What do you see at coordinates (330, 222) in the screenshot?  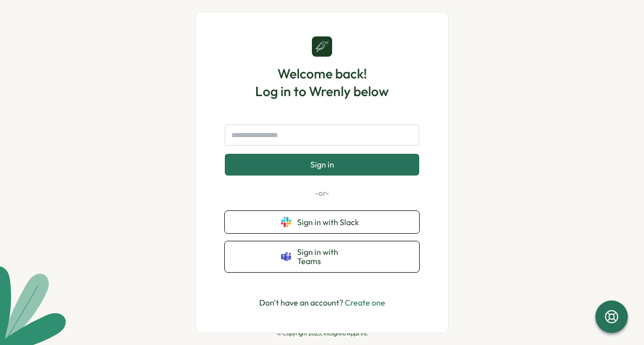 I see `span: Sign in with Slack` at bounding box center [330, 222].